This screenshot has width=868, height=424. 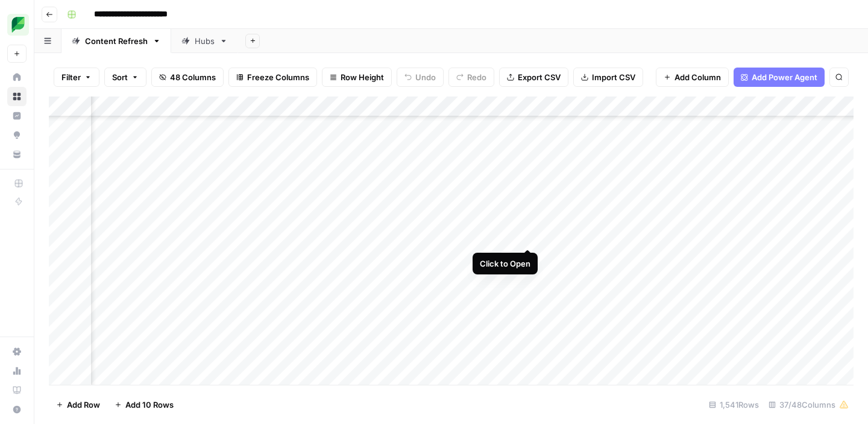 What do you see at coordinates (17, 390) in the screenshot?
I see `a: Learning Hub` at bounding box center [17, 390].